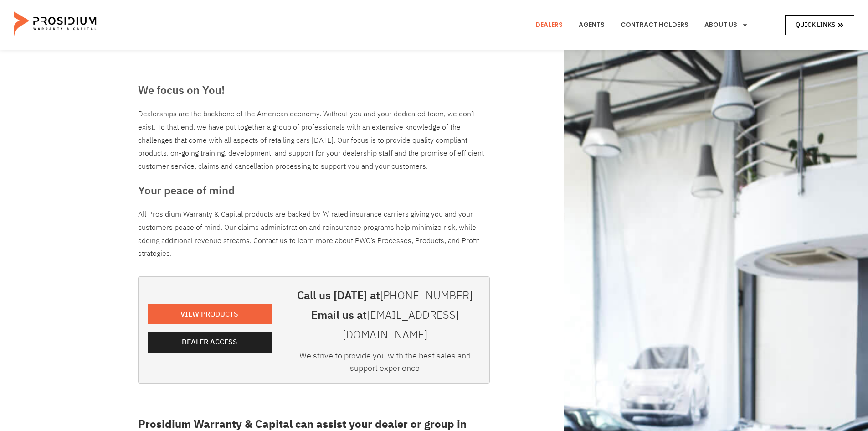  Describe the element at coordinates (209, 314) in the screenshot. I see `span: View Products` at that location.